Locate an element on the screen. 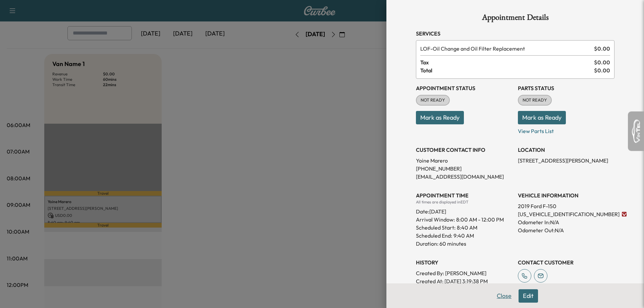 The image size is (644, 308). p: Yoine Marero is located at coordinates (464, 160).